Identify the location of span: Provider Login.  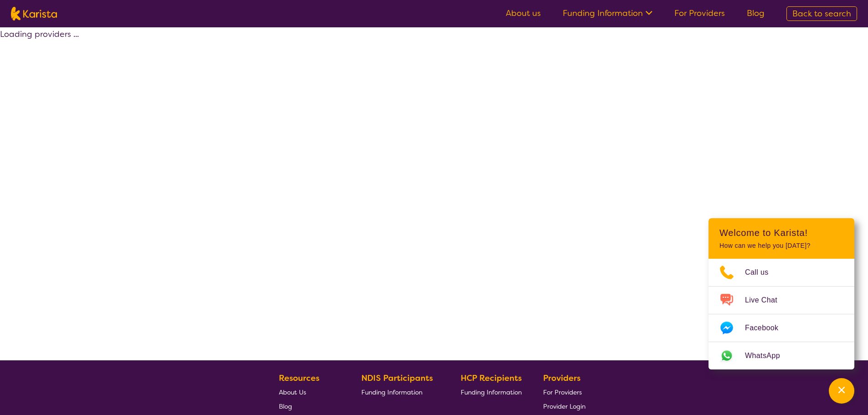
(564, 406).